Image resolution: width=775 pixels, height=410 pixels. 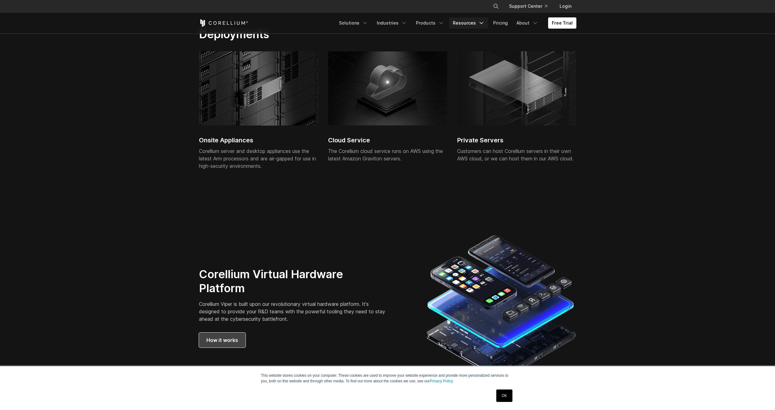 What do you see at coordinates (504, 395) in the screenshot?
I see `a: OK` at bounding box center [504, 395].